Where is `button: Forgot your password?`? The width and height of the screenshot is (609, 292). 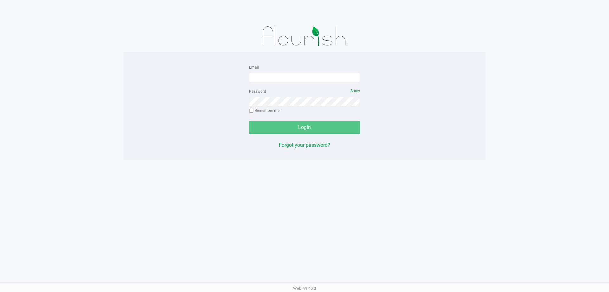 button: Forgot your password? is located at coordinates (305, 145).